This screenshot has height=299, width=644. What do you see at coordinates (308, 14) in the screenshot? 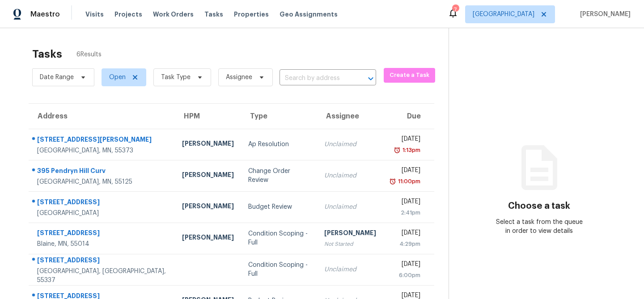
I see `span: Geo Assignments` at bounding box center [308, 14].